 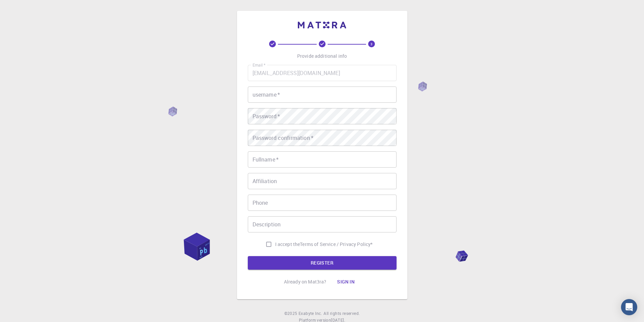 What do you see at coordinates (336, 244) in the screenshot?
I see `p: Terms of Service / Privacy Policy *` at bounding box center [336, 244].